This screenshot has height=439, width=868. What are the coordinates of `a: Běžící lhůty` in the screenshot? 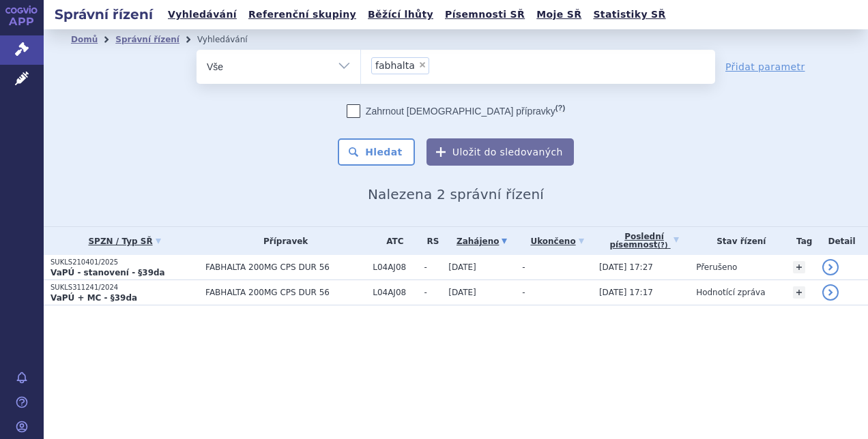 It's located at (401, 14).